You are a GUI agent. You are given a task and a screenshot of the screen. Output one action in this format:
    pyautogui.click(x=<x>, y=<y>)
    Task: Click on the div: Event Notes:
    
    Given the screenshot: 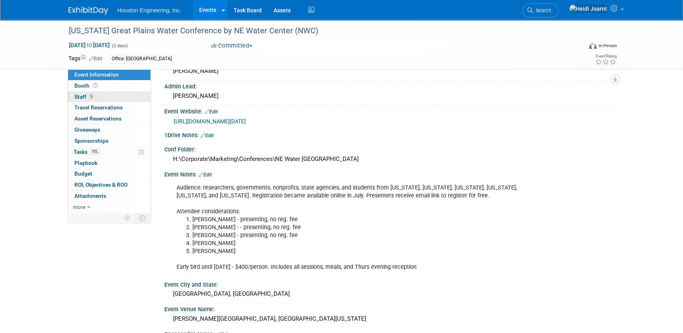 What is the action you would take?
    pyautogui.click(x=390, y=173)
    